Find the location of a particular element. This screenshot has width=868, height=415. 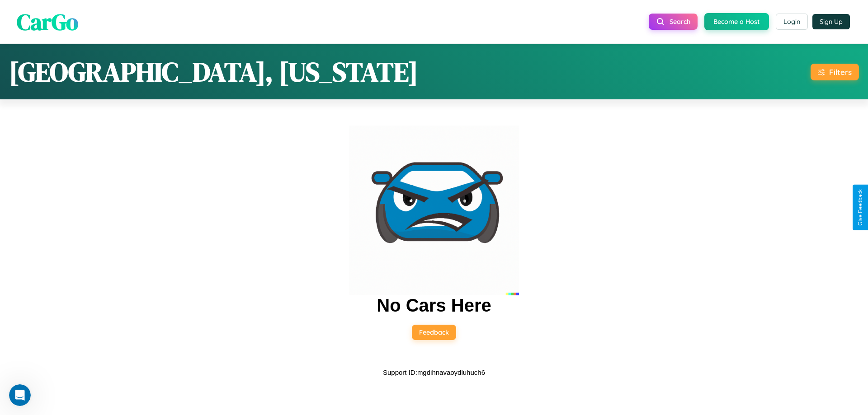

img: car is located at coordinates (434, 211).